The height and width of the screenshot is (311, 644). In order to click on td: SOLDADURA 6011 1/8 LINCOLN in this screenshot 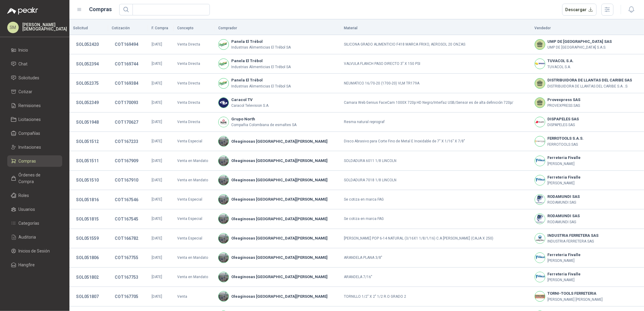, I will do `click(436, 161)`.